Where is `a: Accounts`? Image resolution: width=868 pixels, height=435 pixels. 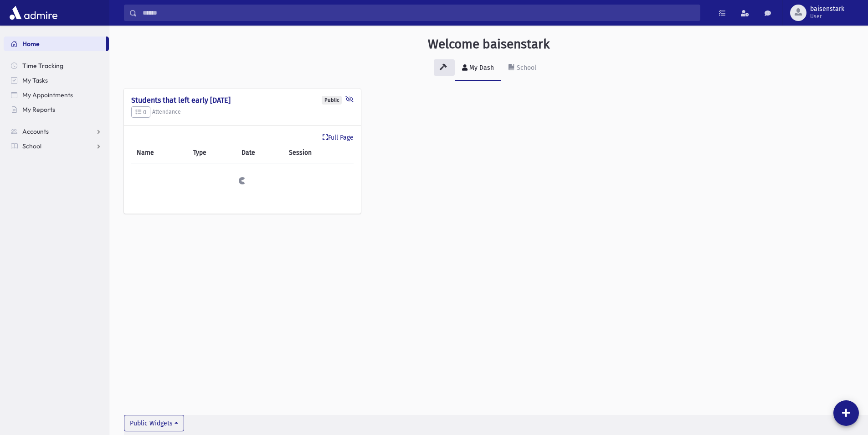
a: Accounts is located at coordinates (56, 131).